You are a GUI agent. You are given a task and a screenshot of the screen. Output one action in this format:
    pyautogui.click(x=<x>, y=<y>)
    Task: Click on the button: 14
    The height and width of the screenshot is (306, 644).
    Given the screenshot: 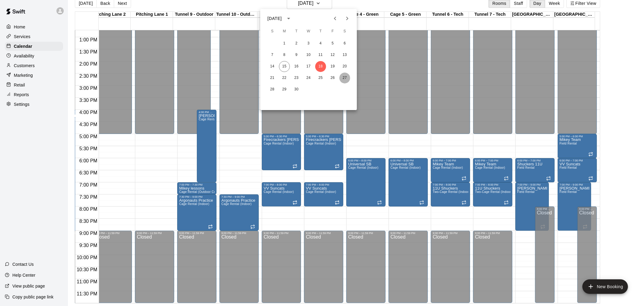 What is the action you would take?
    pyautogui.click(x=272, y=66)
    